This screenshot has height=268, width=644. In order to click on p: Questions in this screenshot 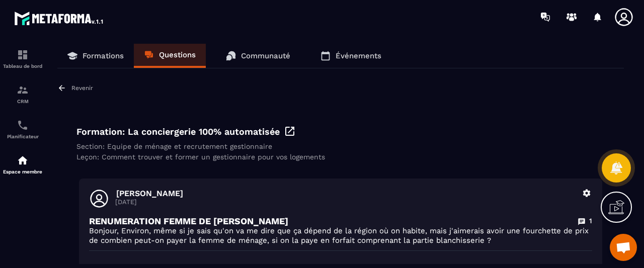, I will do `click(177, 55)`.